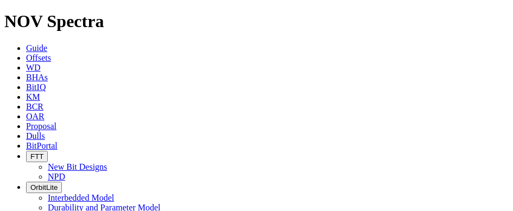  I want to click on a: Interbedded Model, so click(81, 198).